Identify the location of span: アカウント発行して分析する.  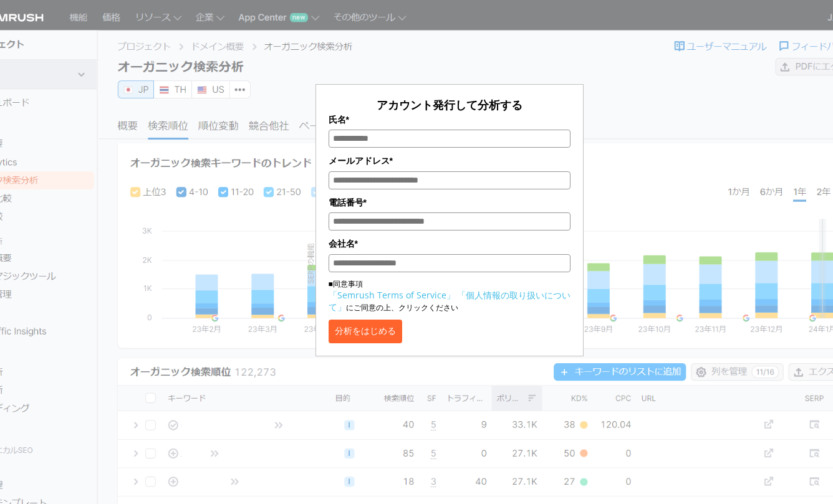
(449, 104).